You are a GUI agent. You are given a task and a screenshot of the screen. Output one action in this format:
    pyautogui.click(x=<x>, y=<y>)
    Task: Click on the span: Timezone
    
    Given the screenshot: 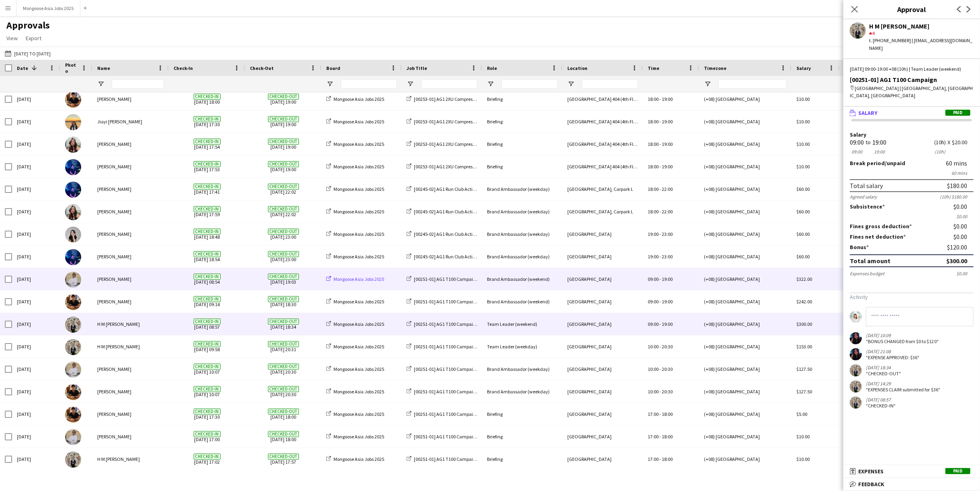 What is the action you would take?
    pyautogui.click(x=715, y=68)
    